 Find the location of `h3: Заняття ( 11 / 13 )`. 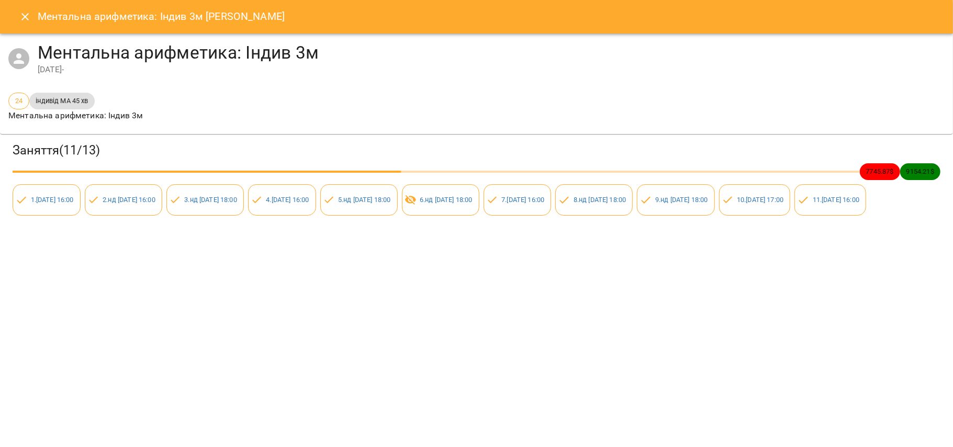

h3: Заняття ( 11 / 13 ) is located at coordinates (476, 150).